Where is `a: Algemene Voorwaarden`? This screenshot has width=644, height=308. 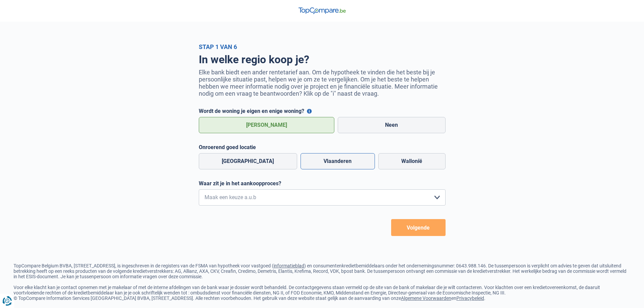 a: Algemene Voorwaarden is located at coordinates (426, 298).